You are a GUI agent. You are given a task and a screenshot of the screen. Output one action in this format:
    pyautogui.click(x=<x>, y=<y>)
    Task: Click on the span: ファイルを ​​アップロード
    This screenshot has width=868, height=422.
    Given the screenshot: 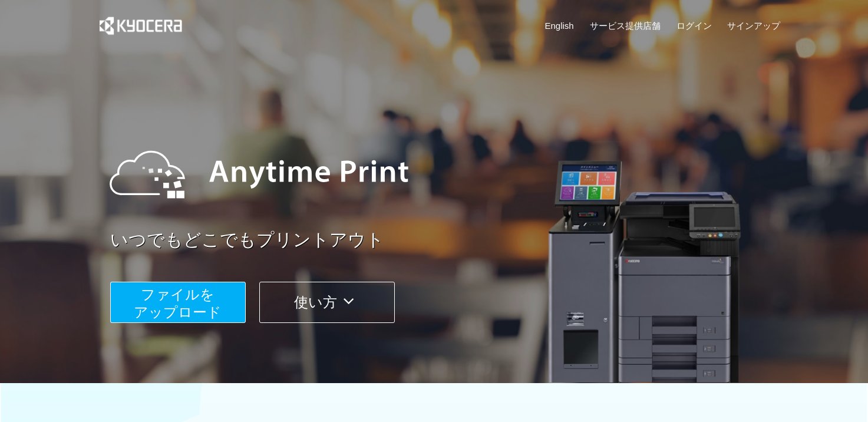 What is the action you would take?
    pyautogui.click(x=177, y=303)
    